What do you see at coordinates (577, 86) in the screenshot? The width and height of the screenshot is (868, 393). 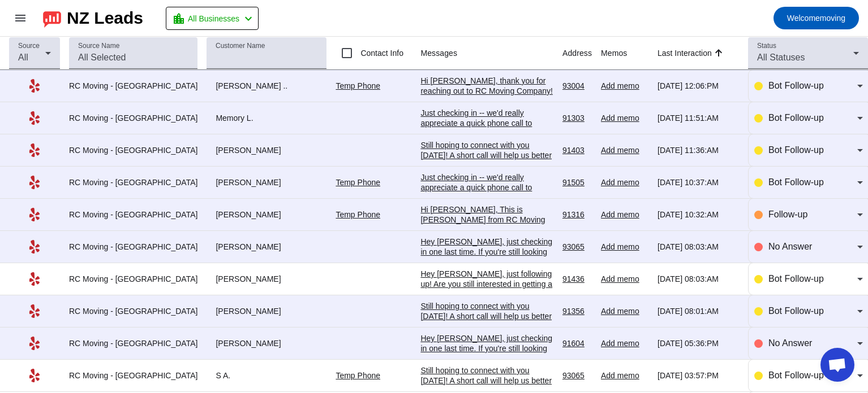 I see `div: 93004` at bounding box center [577, 86].